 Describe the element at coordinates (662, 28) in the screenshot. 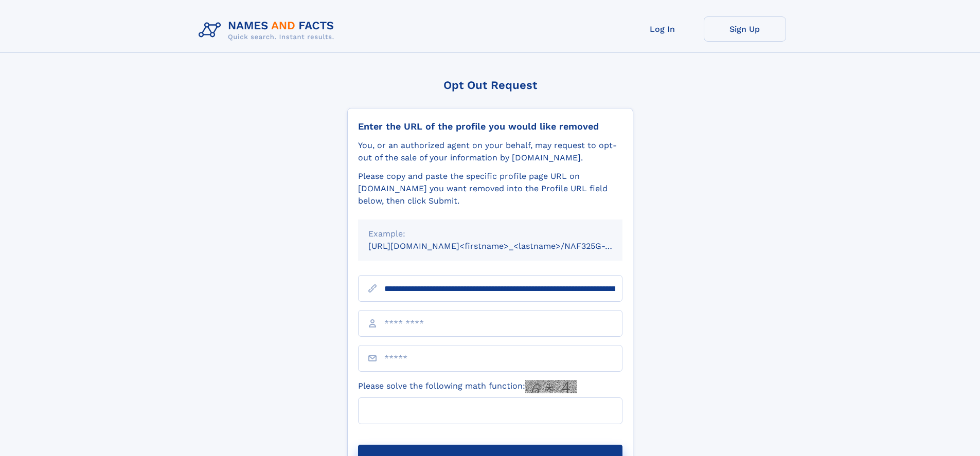

I see `a: Log In` at that location.